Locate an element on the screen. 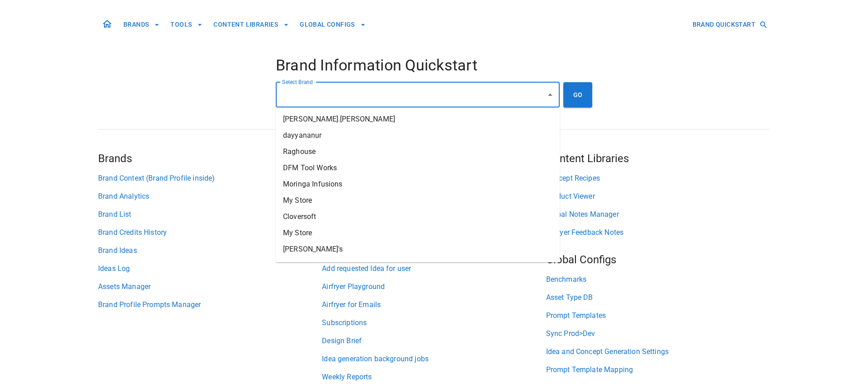 This screenshot has width=868, height=387. a: Prompt Template Mapping is located at coordinates (658, 370).